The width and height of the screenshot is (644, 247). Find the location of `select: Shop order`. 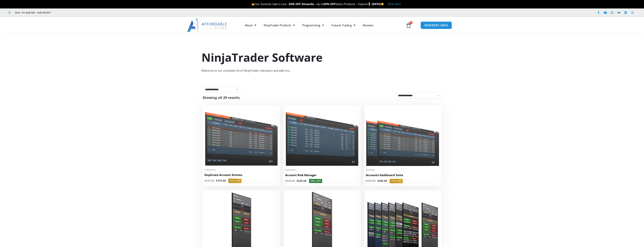

select: Shop order is located at coordinates (418, 96).